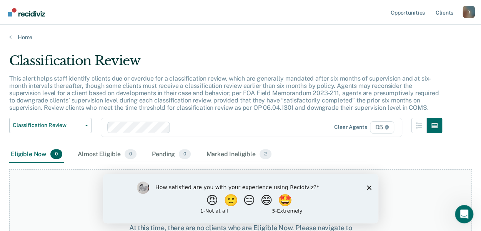 The height and width of the screenshot is (231, 481). What do you see at coordinates (36, 155) in the screenshot?
I see `div: Eligible Now0` at bounding box center [36, 155].